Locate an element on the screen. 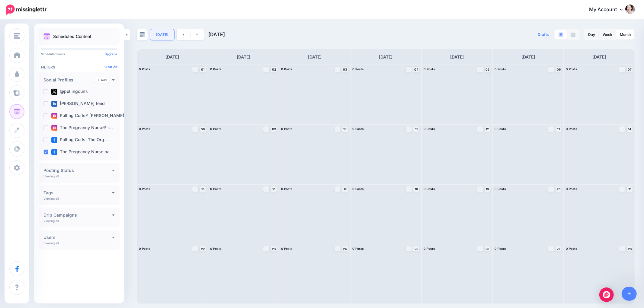 The image size is (644, 308). img: linkedin-square.png is located at coordinates (54, 104).